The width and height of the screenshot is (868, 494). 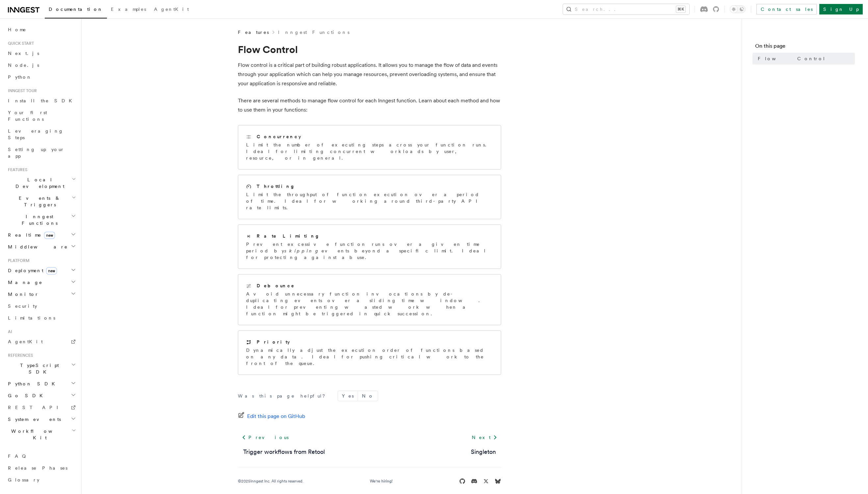 I want to click on button: TypeScript SDK, so click(x=41, y=368).